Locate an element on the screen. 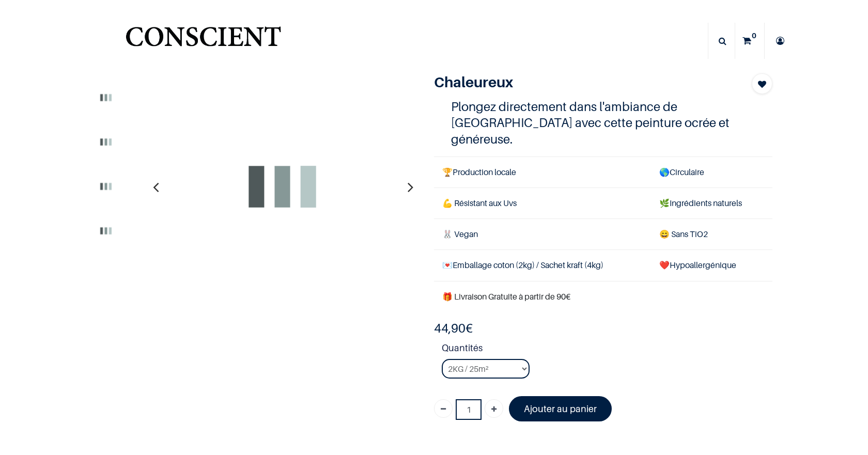  span: Logo of Conscient is located at coordinates (203, 41).